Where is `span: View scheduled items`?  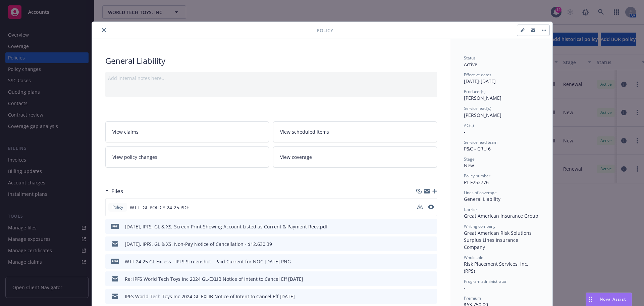
span: View scheduled items is located at coordinates (304, 132).